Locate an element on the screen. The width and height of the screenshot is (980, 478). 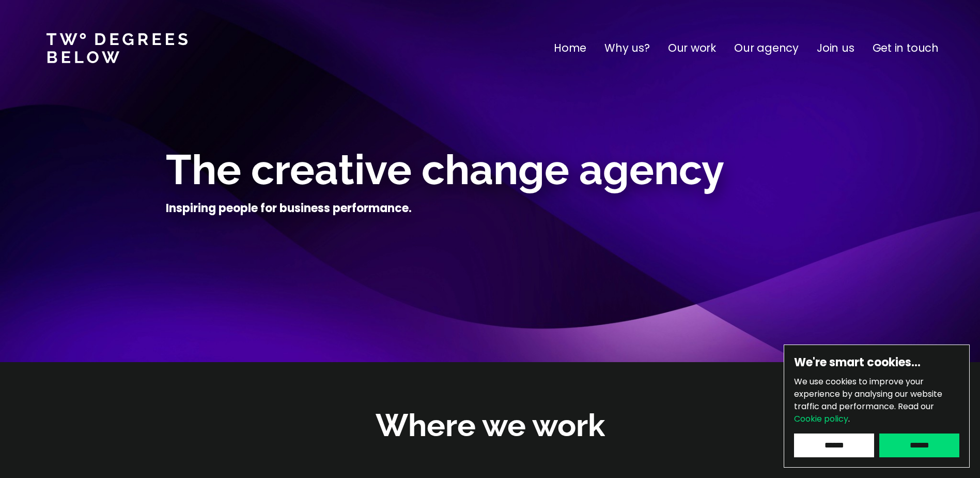
a: Why us? is located at coordinates (627, 48).